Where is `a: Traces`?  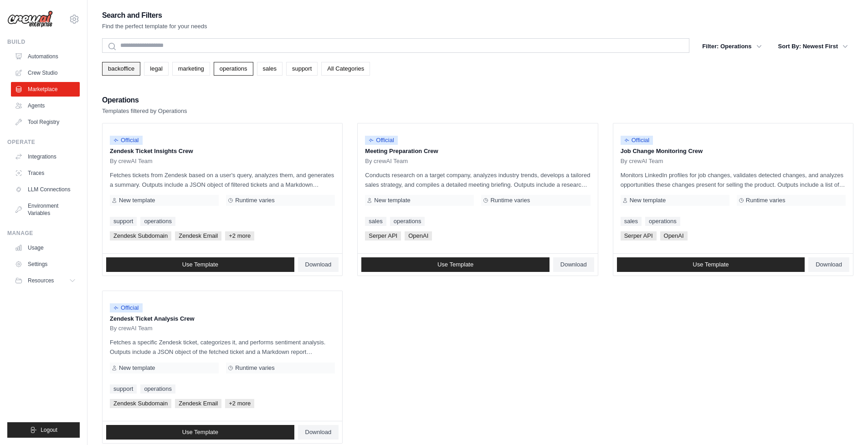
a: Traces is located at coordinates (45, 173).